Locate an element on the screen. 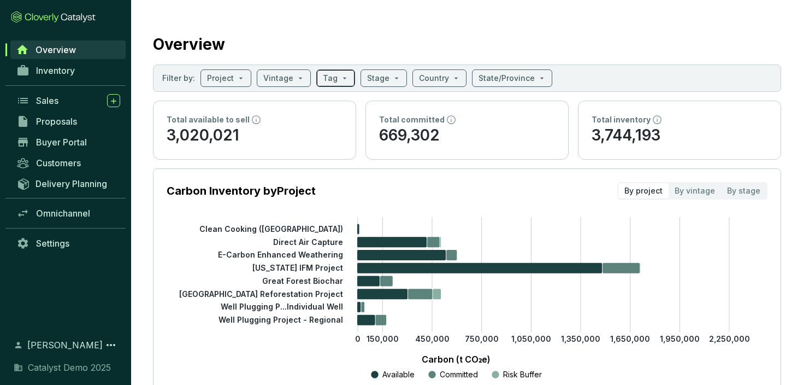  a: Inventory is located at coordinates (68, 70).